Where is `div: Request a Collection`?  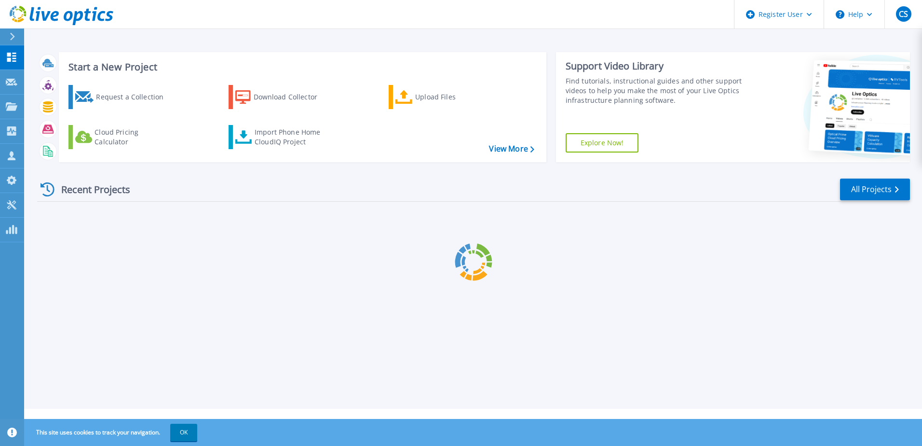
div: Request a Collection is located at coordinates (135, 97).